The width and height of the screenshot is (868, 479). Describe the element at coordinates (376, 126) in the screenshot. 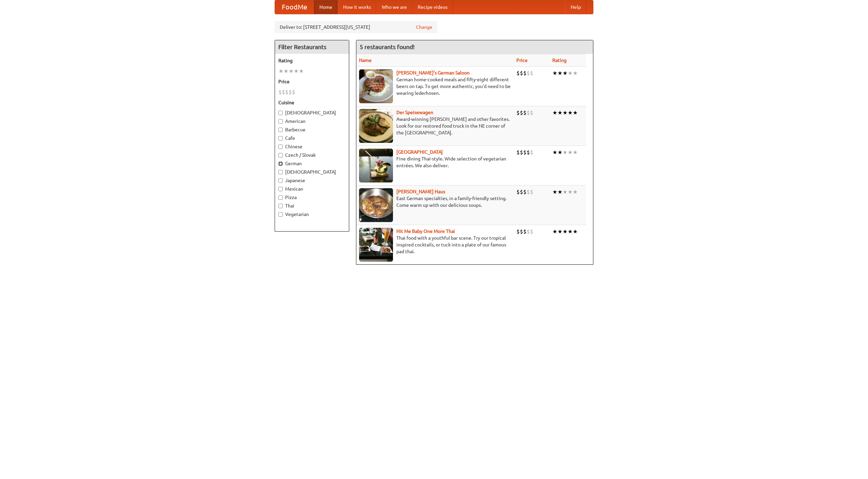

I see `img: speisewagen.jpg` at that location.